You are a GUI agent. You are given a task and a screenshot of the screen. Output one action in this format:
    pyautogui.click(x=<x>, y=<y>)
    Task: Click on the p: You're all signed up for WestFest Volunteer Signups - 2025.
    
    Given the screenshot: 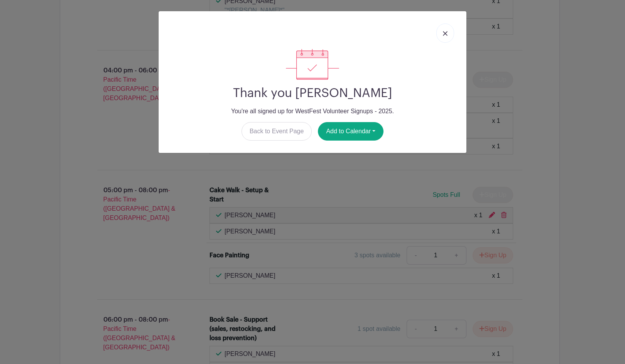 What is the action you would take?
    pyautogui.click(x=312, y=111)
    